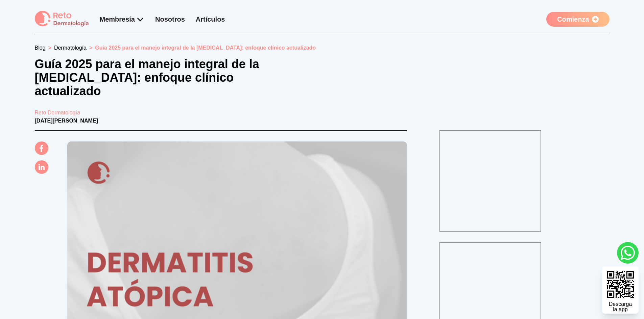 This screenshot has height=319, width=644. What do you see at coordinates (322, 113) in the screenshot?
I see `a: Reto Dermatología` at bounding box center [322, 113].